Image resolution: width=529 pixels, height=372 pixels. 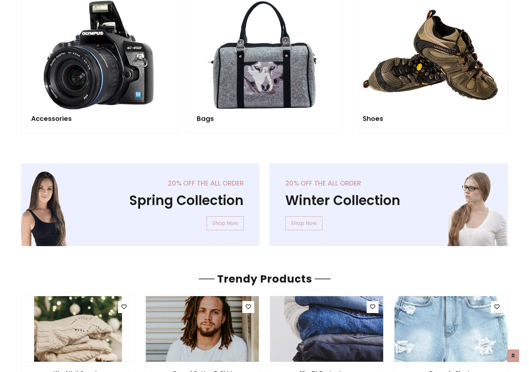 I want to click on h5: Accessories, so click(x=99, y=118).